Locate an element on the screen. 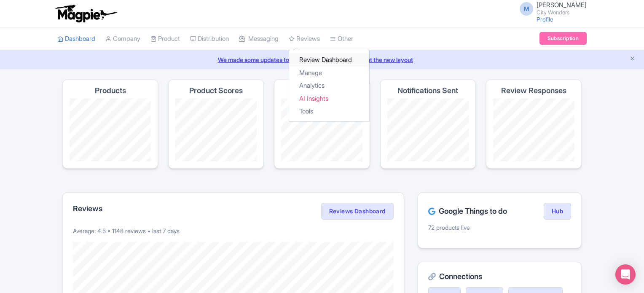 This screenshot has height=293, width=644. a: AI Insights is located at coordinates (329, 99).